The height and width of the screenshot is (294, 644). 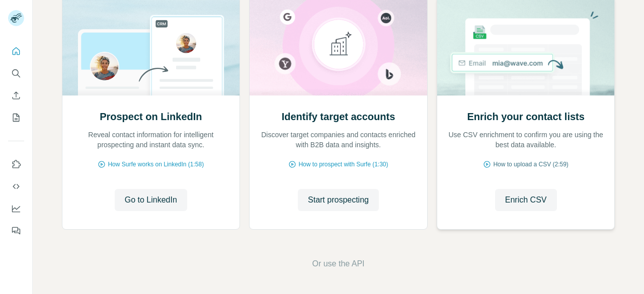 What do you see at coordinates (338, 200) in the screenshot?
I see `button: Start prospecting` at bounding box center [338, 200].